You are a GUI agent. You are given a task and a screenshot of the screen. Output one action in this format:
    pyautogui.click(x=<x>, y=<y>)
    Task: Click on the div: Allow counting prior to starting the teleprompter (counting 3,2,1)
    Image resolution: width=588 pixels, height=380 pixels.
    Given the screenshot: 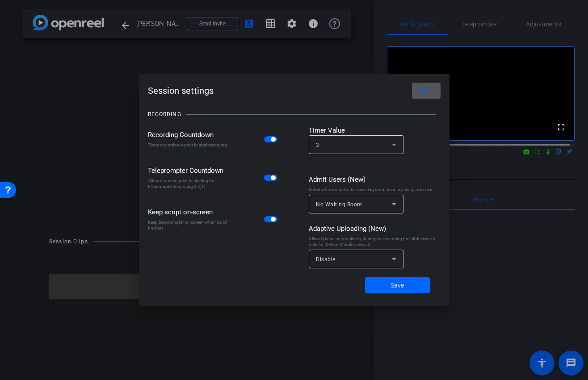 What is the action you would take?
    pyautogui.click(x=189, y=183)
    